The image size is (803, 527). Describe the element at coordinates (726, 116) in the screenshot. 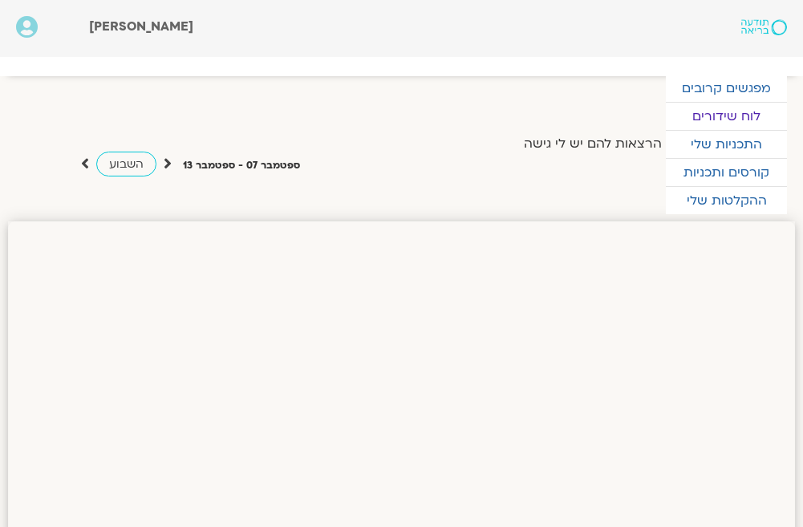

I see `a: לוח שידורים` at that location.